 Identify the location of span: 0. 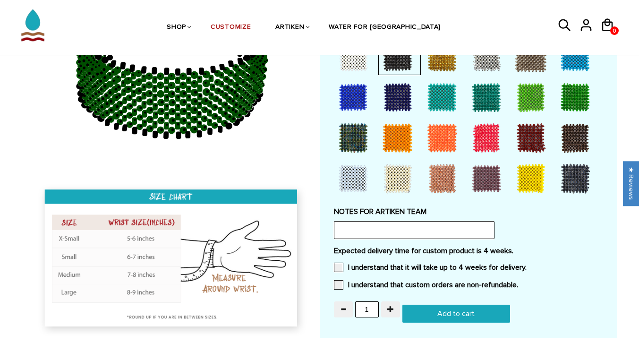
(615, 31).